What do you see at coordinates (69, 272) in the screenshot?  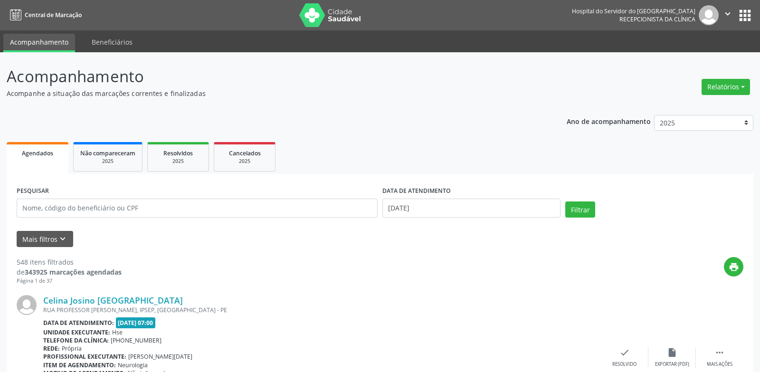 I see `div: de` at bounding box center [69, 272].